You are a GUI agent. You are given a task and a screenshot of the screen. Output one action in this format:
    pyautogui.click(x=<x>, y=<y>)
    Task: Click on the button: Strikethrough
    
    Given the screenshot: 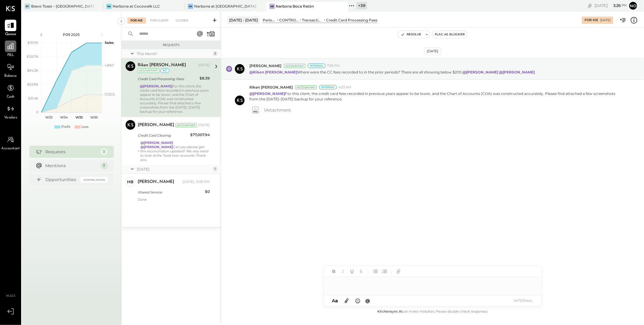 What is the action you would take?
    pyautogui.click(x=361, y=271)
    